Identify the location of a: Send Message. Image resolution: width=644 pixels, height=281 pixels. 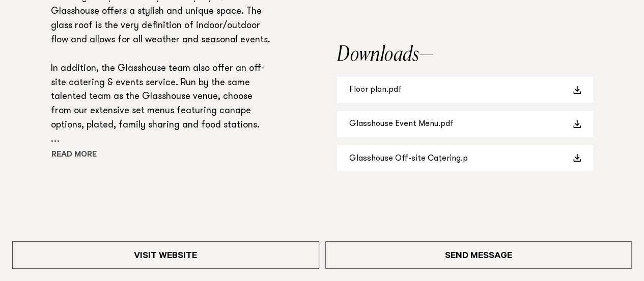
(479, 255).